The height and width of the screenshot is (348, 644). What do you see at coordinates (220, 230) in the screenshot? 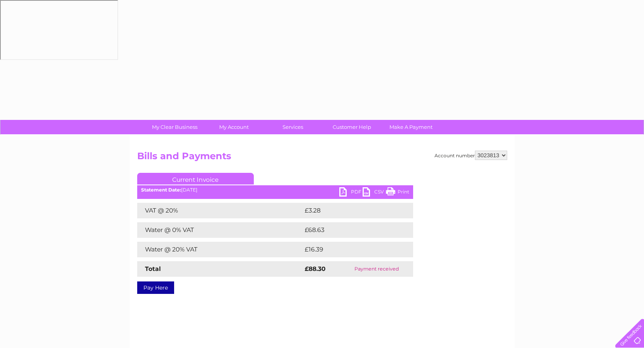
I see `td: Water @ 0% VAT` at bounding box center [220, 230].